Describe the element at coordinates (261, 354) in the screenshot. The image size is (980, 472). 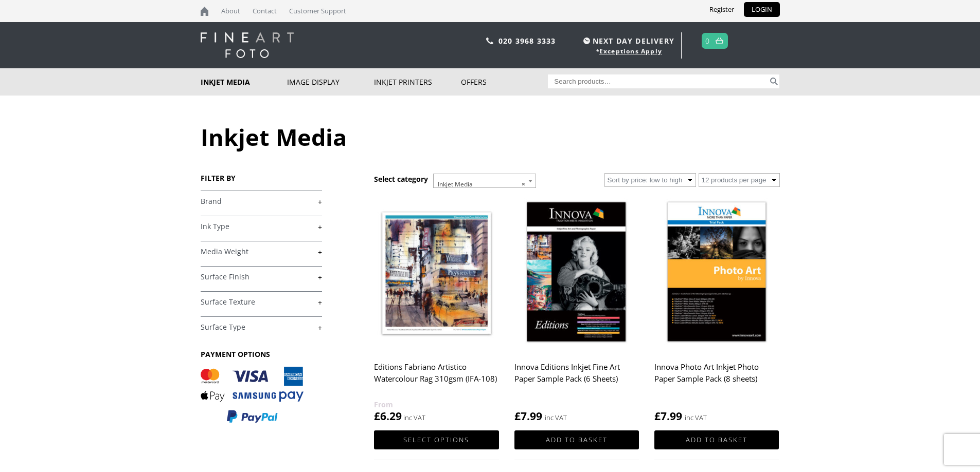
I see `h3: PAYMENT OPTIONS` at that location.